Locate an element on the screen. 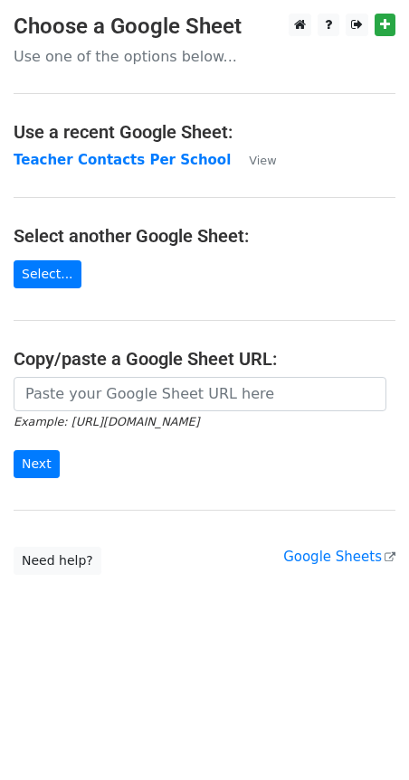 The height and width of the screenshot is (780, 409). strong: Teacher Contacts Per School is located at coordinates (122, 160).